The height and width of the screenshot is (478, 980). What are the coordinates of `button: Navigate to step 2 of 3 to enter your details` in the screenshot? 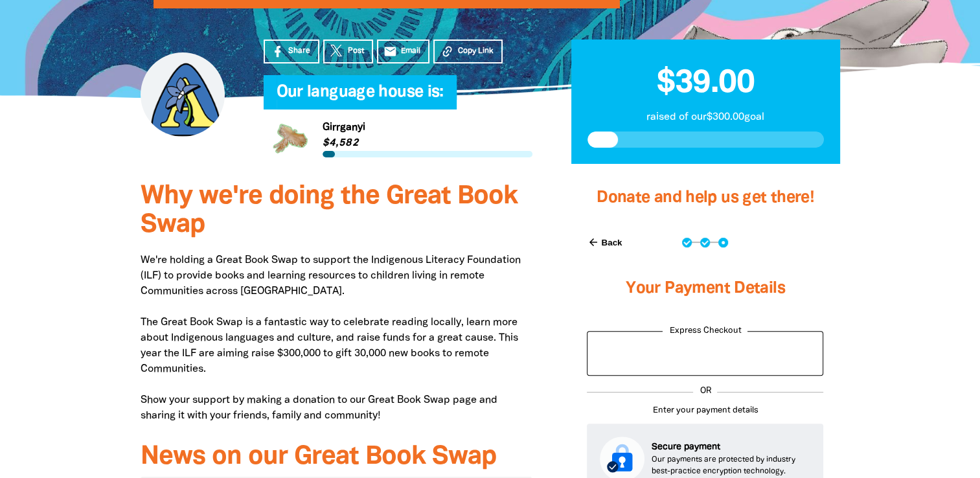 It's located at (705, 242).